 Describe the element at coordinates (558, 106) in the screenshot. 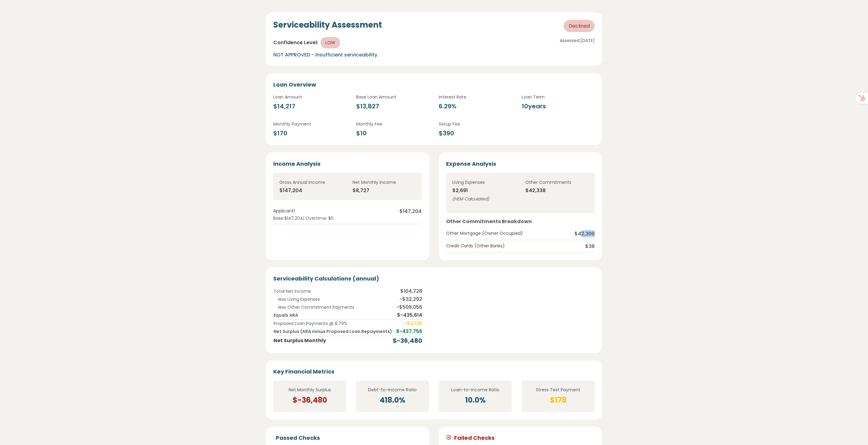

I see `div: 10 years` at that location.